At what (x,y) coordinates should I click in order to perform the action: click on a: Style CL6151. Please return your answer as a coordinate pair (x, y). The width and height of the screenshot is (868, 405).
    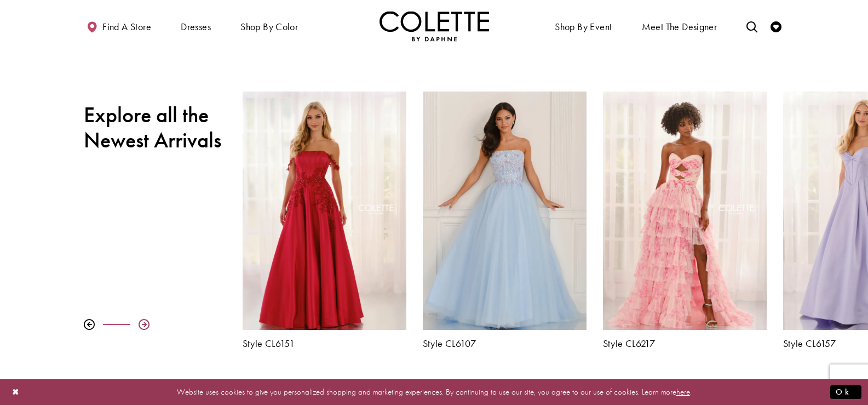
    Looking at the image, I should click on (325, 344).